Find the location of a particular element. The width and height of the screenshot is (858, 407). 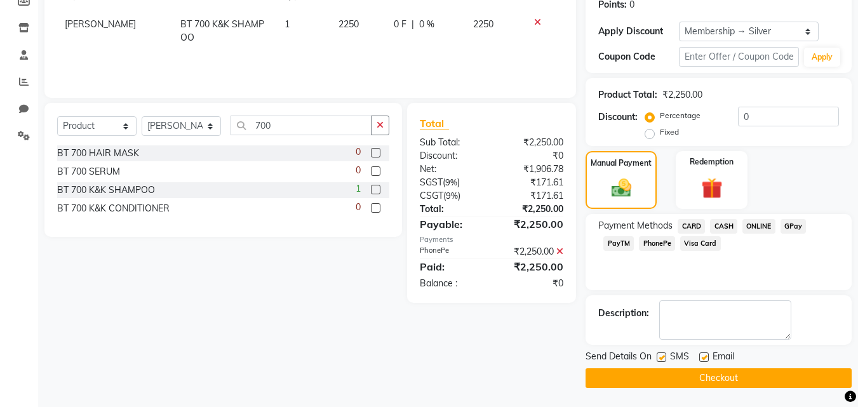

img: _gift.svg is located at coordinates (712, 188).